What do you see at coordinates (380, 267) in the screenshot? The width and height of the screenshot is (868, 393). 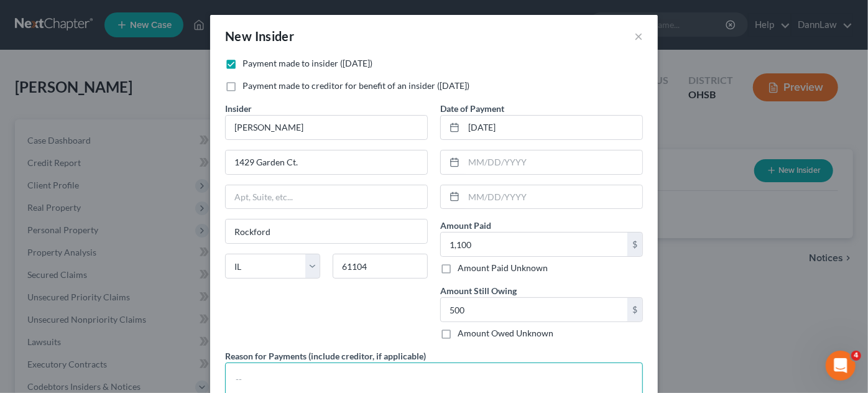 I see `input: Enter zip...` at bounding box center [380, 267].